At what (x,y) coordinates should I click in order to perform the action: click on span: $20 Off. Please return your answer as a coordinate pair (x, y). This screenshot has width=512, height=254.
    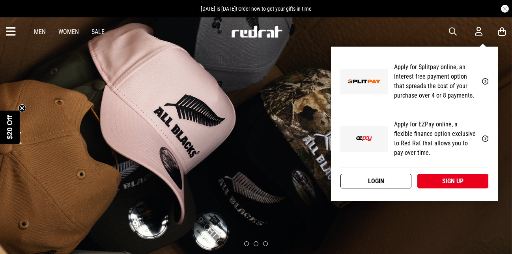
    Looking at the image, I should click on (10, 127).